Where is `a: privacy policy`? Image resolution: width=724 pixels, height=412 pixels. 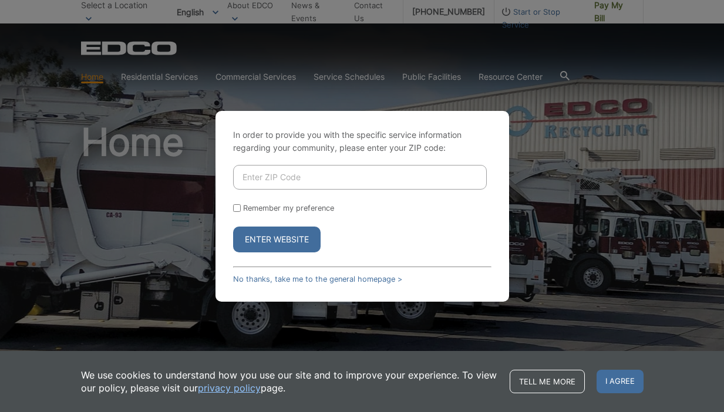 a: privacy policy is located at coordinates (229, 388).